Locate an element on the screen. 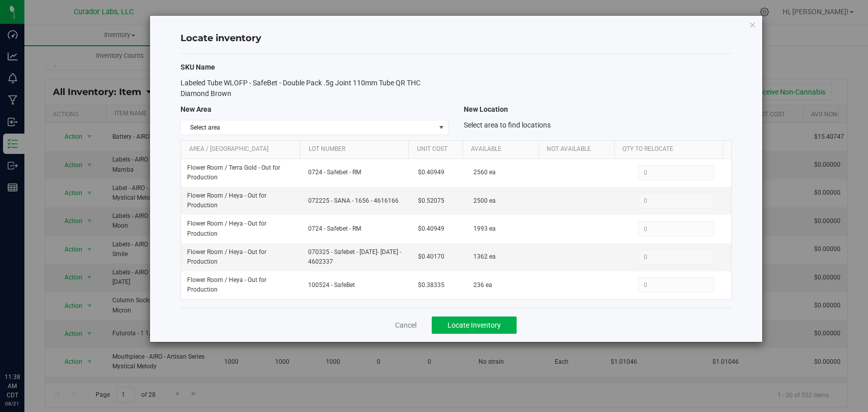 Image resolution: width=868 pixels, height=412 pixels. span: 236 ea is located at coordinates (483, 285).